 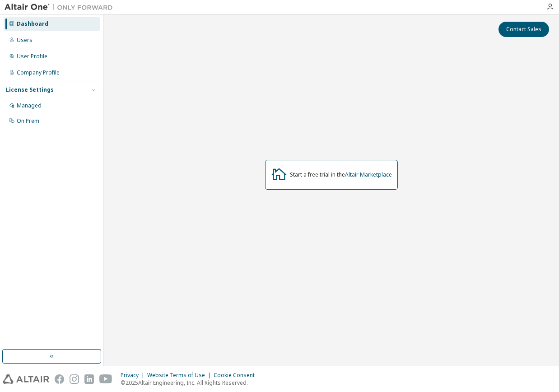 What do you see at coordinates (524, 29) in the screenshot?
I see `button: Contact Sales` at bounding box center [524, 29].